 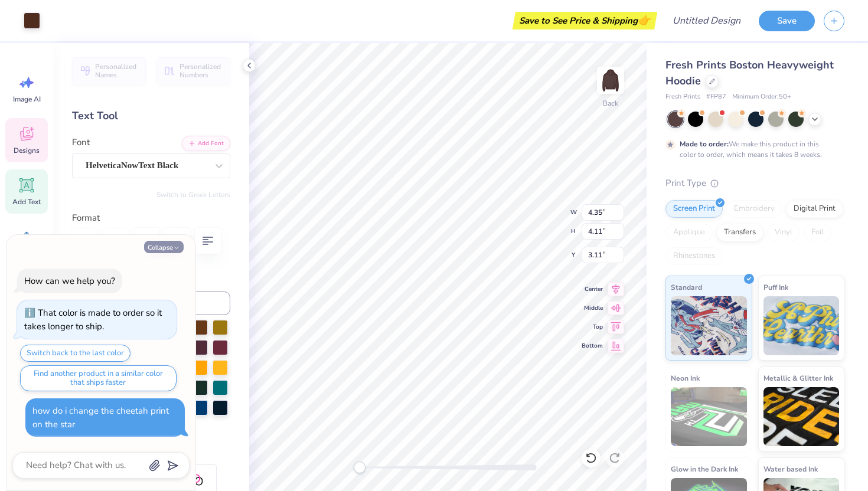 What do you see at coordinates (814, 209) in the screenshot?
I see `div: Digital Print` at bounding box center [814, 209].